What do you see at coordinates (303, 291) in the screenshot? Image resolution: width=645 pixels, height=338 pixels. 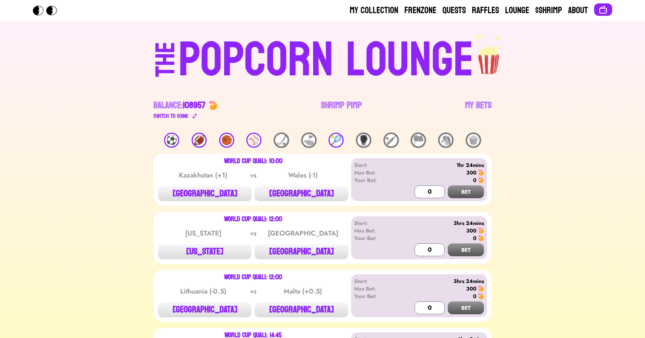 I see `div: Malta (+0.5)` at bounding box center [303, 291].